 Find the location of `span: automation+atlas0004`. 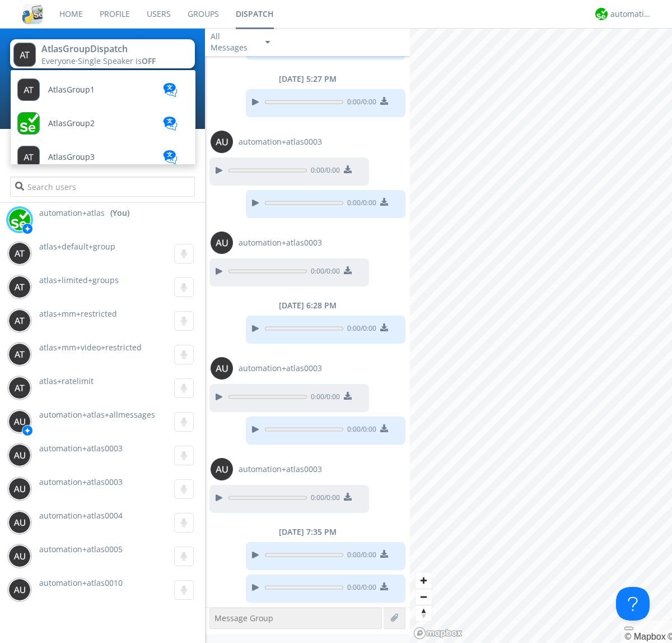

span: automation+atlas0004 is located at coordinates (80, 515).